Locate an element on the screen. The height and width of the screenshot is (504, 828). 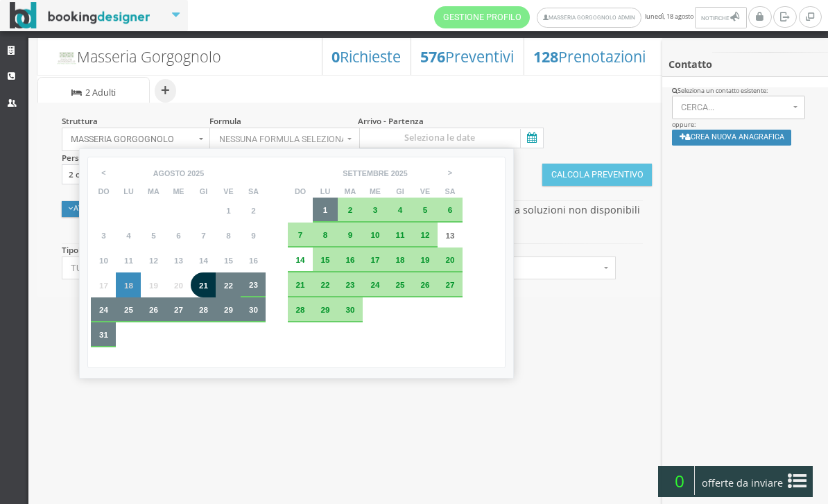
button: Cerca... is located at coordinates (739, 108).